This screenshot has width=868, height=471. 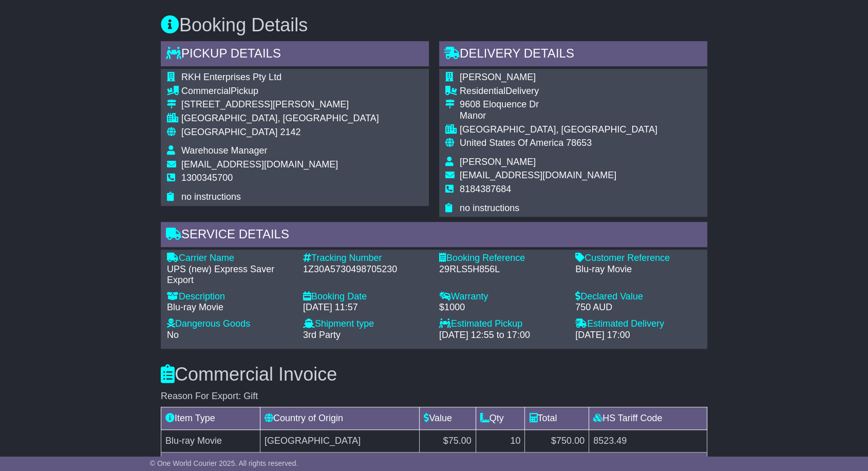 What do you see at coordinates (502, 270) in the screenshot?
I see `div: 29RLS5H856L` at bounding box center [502, 270].